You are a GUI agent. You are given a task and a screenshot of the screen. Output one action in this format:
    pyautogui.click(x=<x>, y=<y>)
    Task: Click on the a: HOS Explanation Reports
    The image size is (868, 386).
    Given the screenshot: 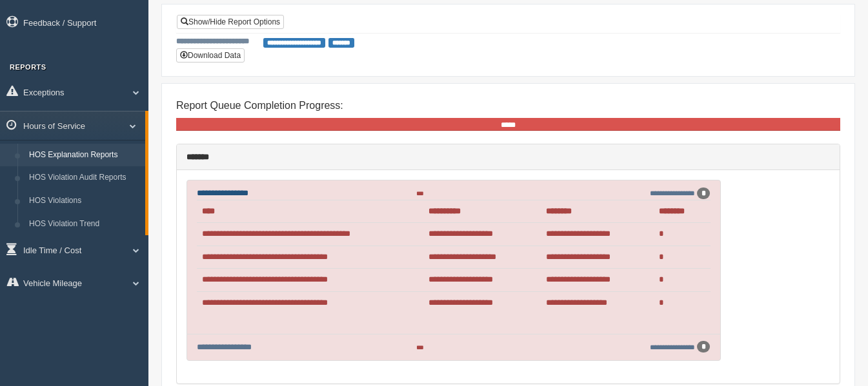 What is the action you would take?
    pyautogui.click(x=84, y=155)
    